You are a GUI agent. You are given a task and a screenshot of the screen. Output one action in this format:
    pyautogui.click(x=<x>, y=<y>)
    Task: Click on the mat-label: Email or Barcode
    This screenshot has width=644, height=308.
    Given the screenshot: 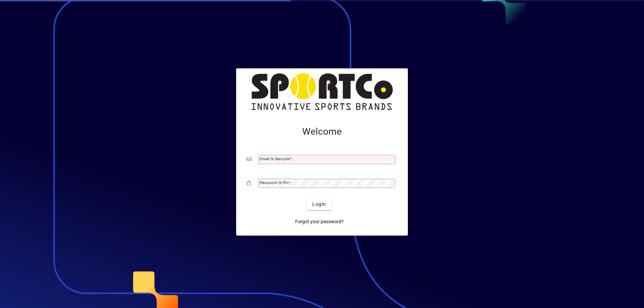 What is the action you would take?
    pyautogui.click(x=275, y=159)
    